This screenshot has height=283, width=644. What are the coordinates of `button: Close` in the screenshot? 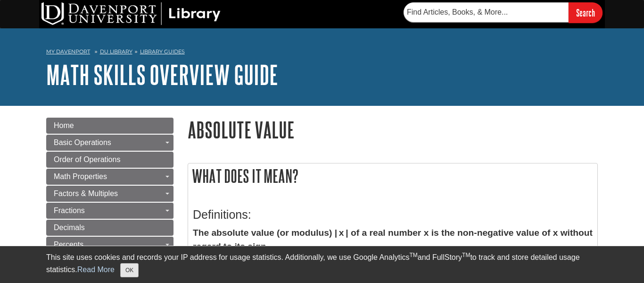 It's located at (129, 270).